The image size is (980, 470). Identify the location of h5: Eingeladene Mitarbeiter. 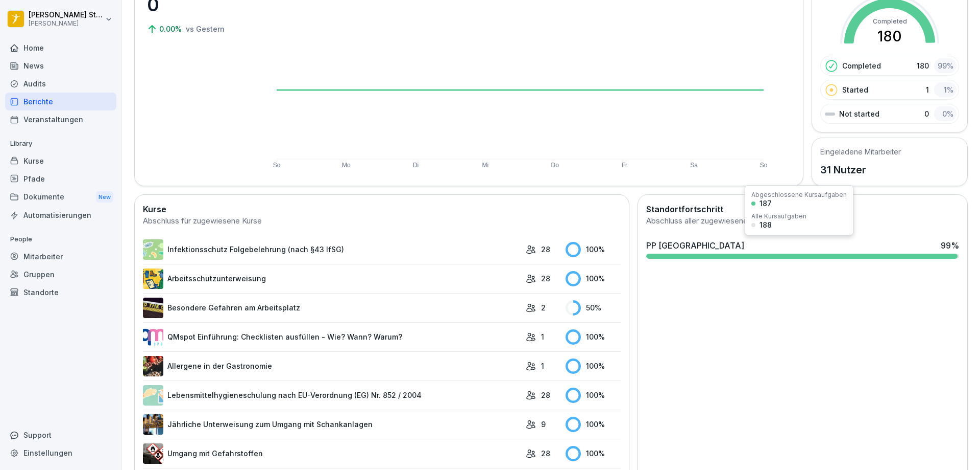
(861, 151).